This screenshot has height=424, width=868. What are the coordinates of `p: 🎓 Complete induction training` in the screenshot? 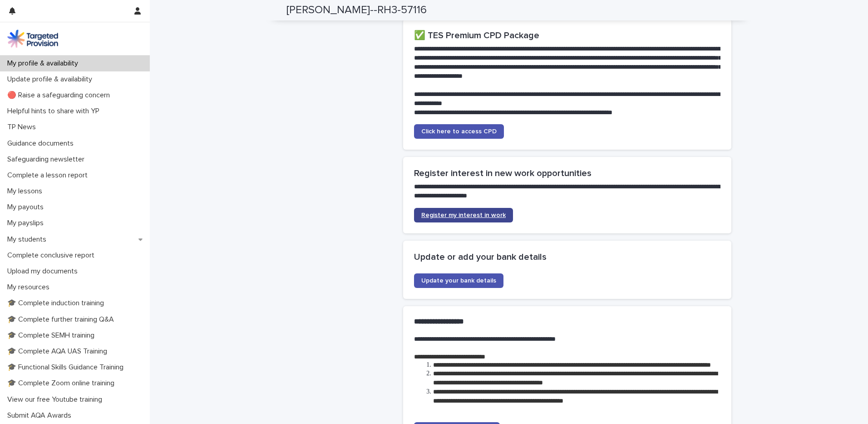 It's located at (57, 303).